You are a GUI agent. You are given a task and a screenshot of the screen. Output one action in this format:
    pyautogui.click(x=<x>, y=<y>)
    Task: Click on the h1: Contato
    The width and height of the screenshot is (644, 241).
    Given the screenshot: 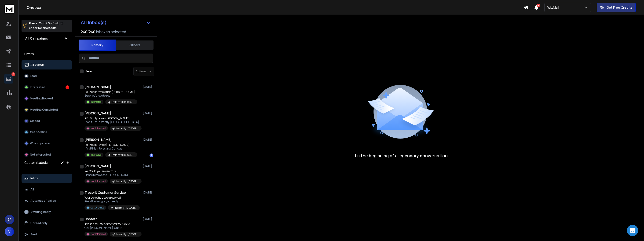 What is the action you would take?
    pyautogui.click(x=91, y=219)
    